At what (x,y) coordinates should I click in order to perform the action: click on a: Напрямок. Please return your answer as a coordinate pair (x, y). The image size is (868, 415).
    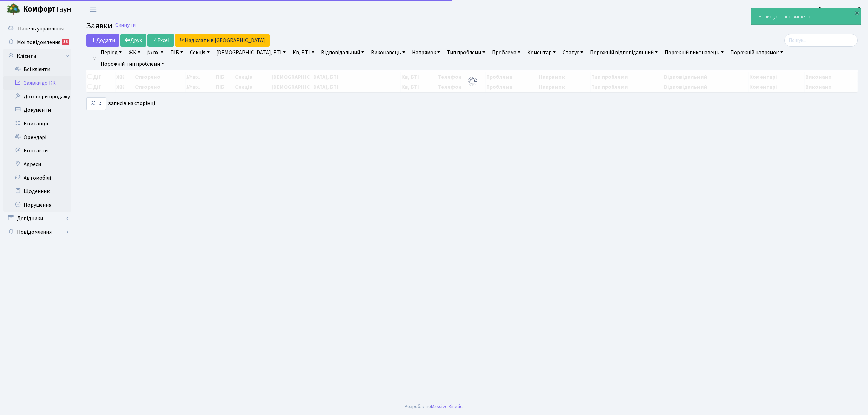
    Looking at the image, I should click on (426, 52).